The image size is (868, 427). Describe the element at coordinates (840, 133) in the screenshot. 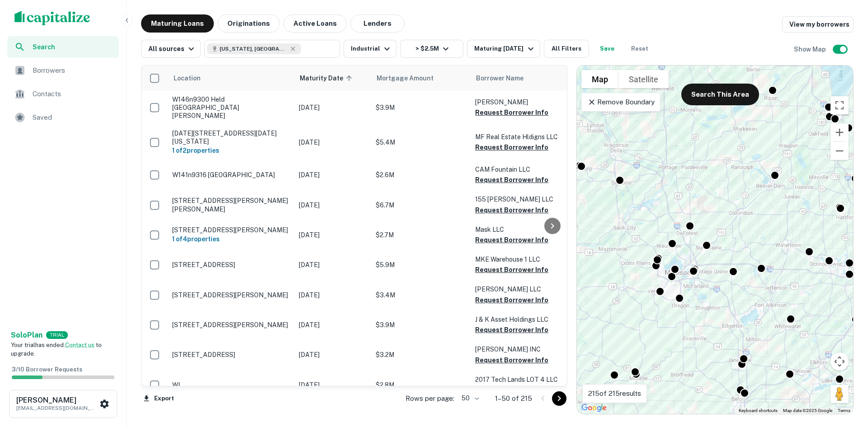

I see `button: Zoom in` at that location.